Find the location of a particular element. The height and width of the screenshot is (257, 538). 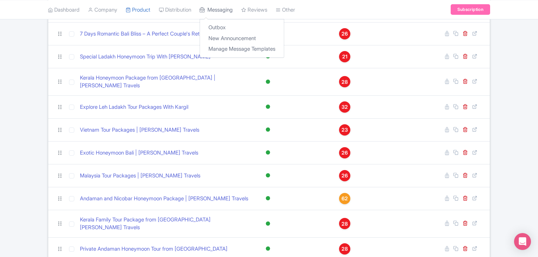

a: Outbox is located at coordinates (242, 27).